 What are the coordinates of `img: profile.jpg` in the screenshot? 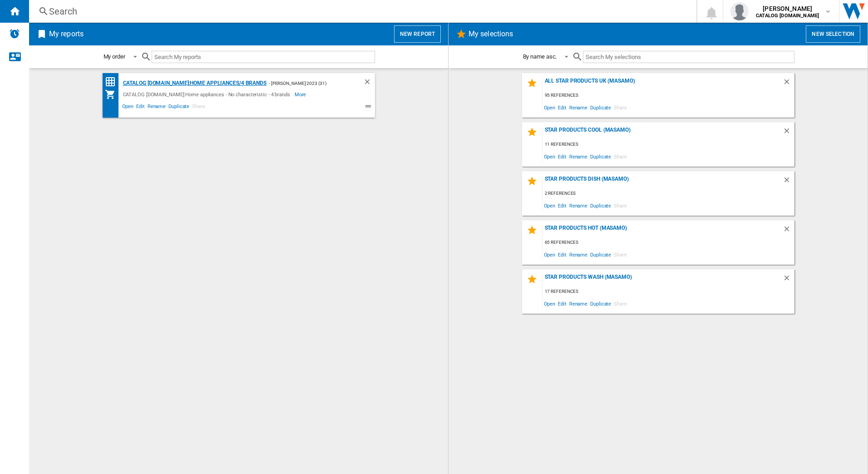 It's located at (740, 11).